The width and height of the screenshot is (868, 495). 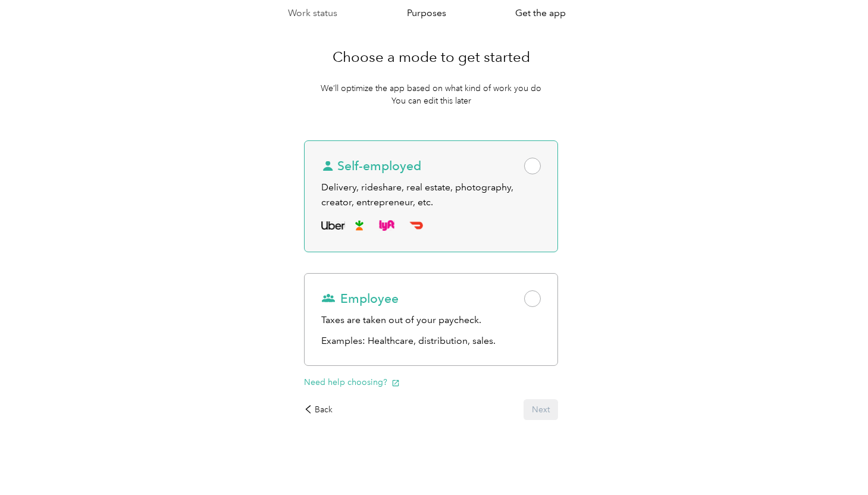 I want to click on p: We’ll optimize the app based on what kind of work you do, so click(x=431, y=88).